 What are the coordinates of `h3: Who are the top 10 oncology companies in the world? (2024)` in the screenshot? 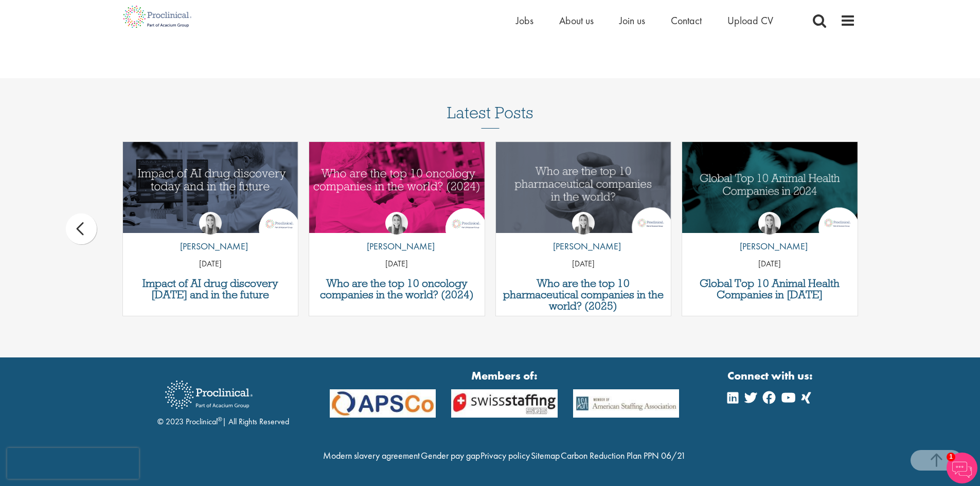 It's located at (397, 289).